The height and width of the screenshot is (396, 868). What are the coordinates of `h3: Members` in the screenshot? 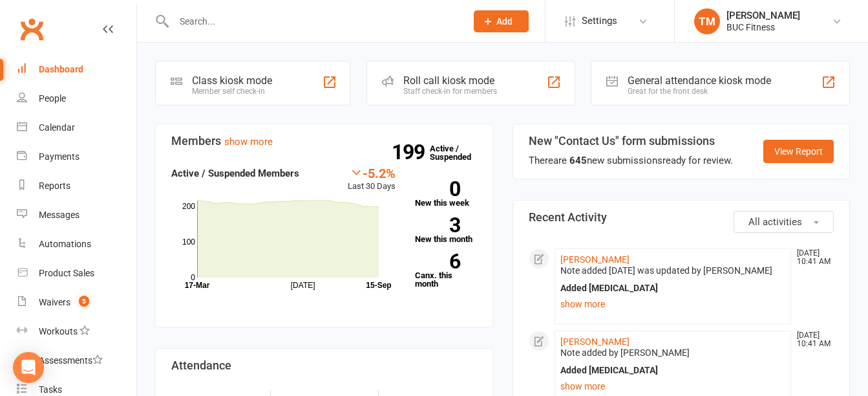 It's located at (324, 141).